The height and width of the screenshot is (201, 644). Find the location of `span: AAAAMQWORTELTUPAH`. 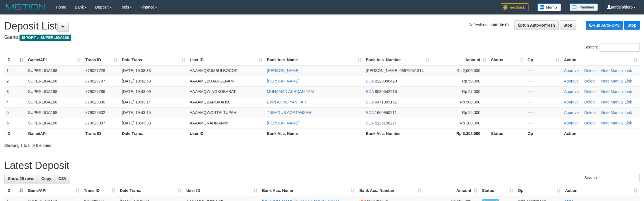

span: AAAAMQWORTELTUPAH is located at coordinates (213, 113).